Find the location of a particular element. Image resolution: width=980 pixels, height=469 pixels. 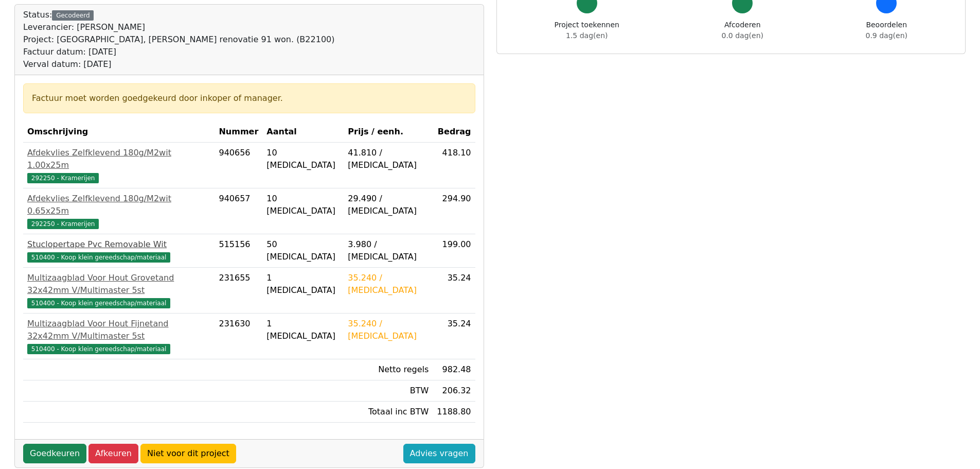

a: Goedkeuren is located at coordinates (54, 453).